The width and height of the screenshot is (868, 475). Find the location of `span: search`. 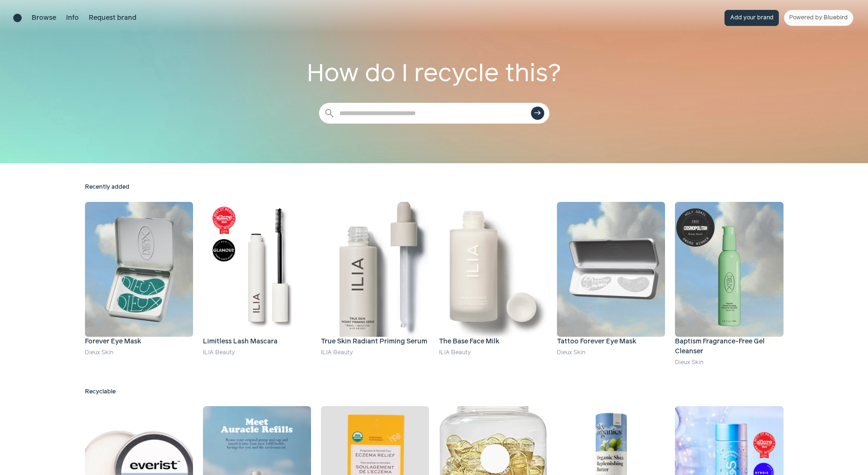

span: search is located at coordinates (330, 113).